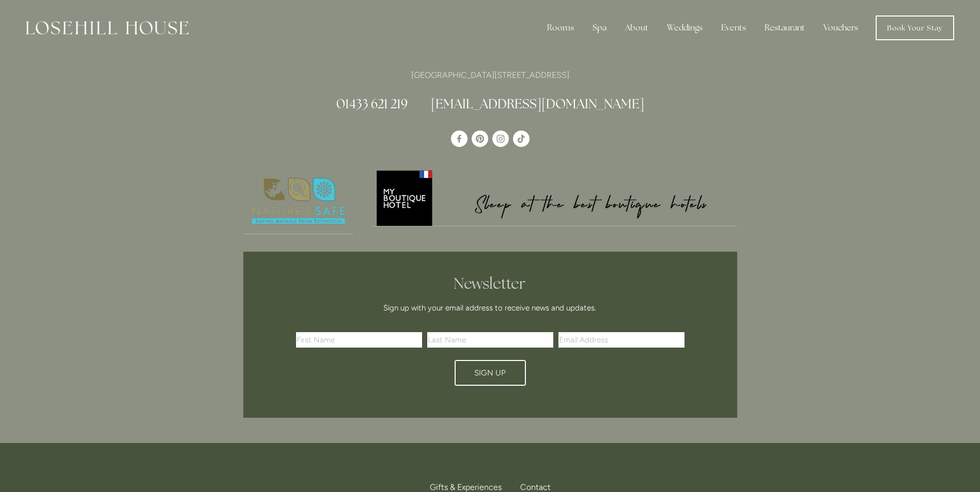 The image size is (980, 492). I want to click on img: Nature's Safe - Logo, so click(298, 201).